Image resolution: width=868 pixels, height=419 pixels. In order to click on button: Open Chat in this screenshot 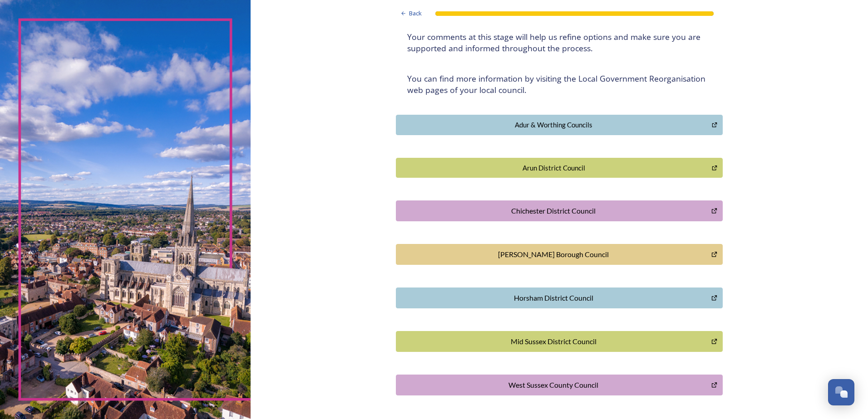, I will do `click(841, 392)`.